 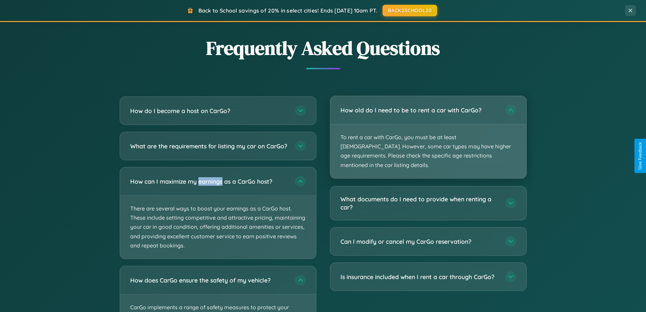 I want to click on h3: How old do I need to be to rent a car with CarGo?, so click(x=419, y=110).